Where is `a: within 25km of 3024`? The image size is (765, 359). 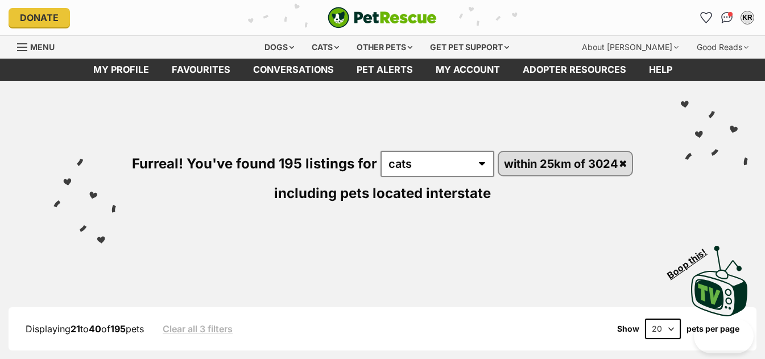 a: within 25km of 3024 is located at coordinates (566, 163).